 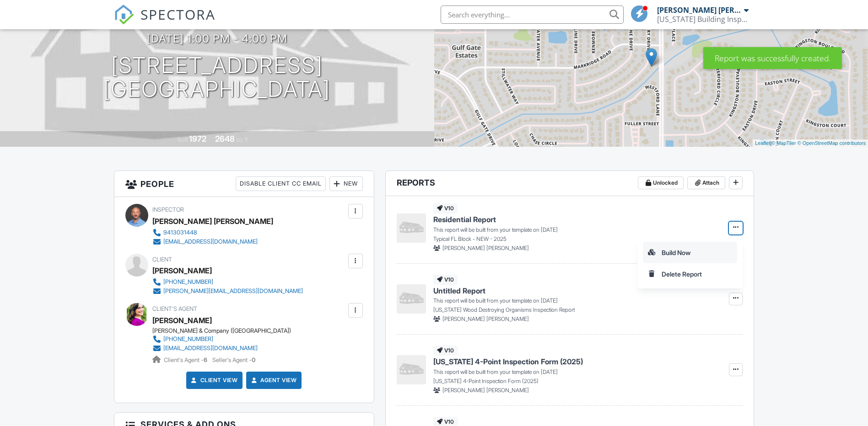 I want to click on a: © OpenStreetMap contributors, so click(x=831, y=143).